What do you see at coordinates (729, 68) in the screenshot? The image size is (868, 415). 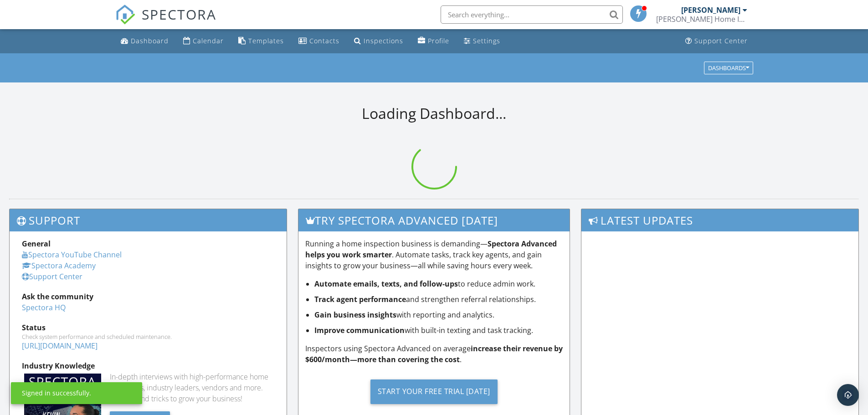 I see `div: Dashboards` at bounding box center [729, 68].